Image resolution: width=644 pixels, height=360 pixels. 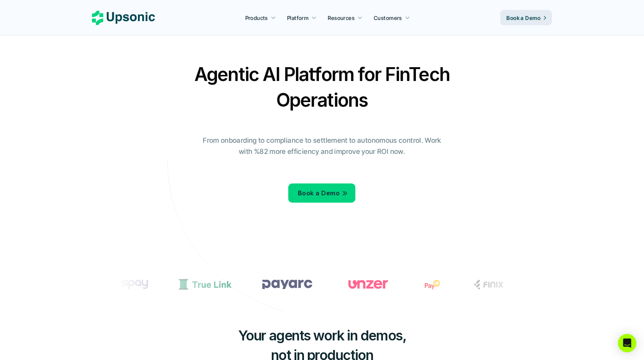 I want to click on p: Customers, so click(x=388, y=17).